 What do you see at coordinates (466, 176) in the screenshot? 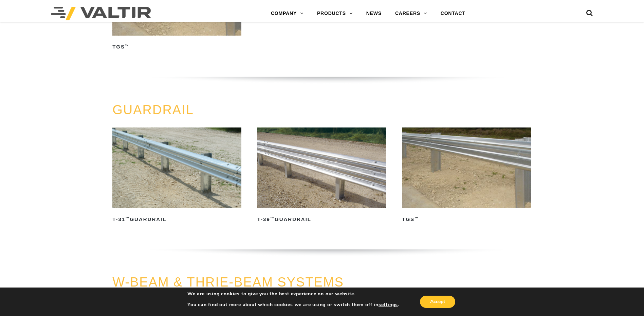
I see `a: TGS™` at bounding box center [466, 176].